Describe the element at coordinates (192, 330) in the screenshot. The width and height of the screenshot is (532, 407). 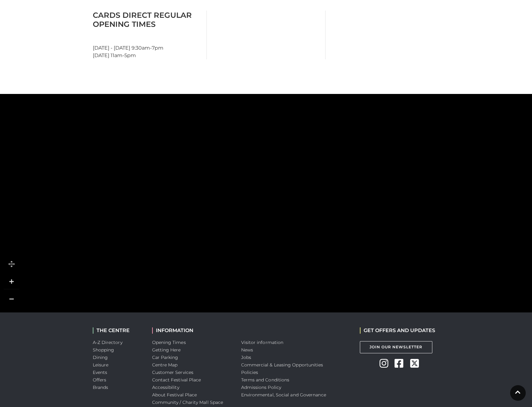
I see `h2: INFORMATION` at that location.